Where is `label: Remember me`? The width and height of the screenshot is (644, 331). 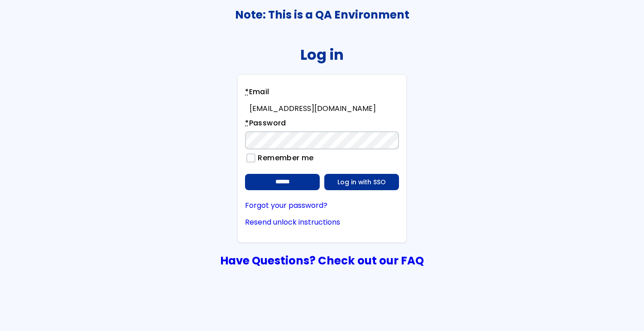 label: Remember me is located at coordinates (284, 158).